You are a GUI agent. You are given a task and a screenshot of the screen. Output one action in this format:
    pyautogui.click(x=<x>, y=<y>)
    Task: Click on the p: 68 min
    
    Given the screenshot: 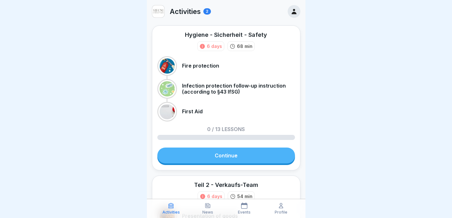 What is the action you would take?
    pyautogui.click(x=245, y=46)
    